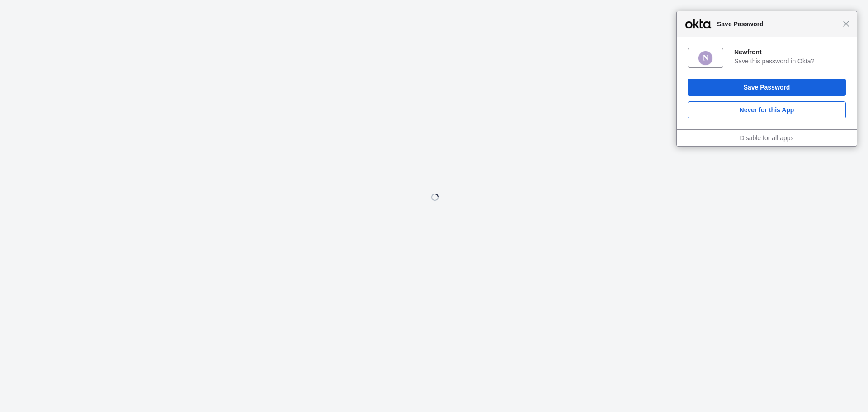  What do you see at coordinates (790, 52) in the screenshot?
I see `div: Newfront` at bounding box center [790, 52].